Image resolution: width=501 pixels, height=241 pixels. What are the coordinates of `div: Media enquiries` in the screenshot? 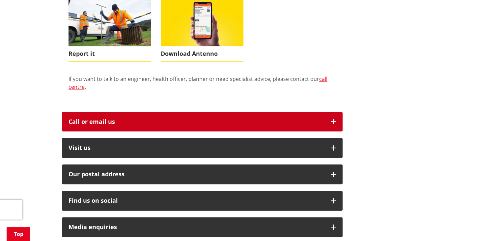 It's located at (196, 227).